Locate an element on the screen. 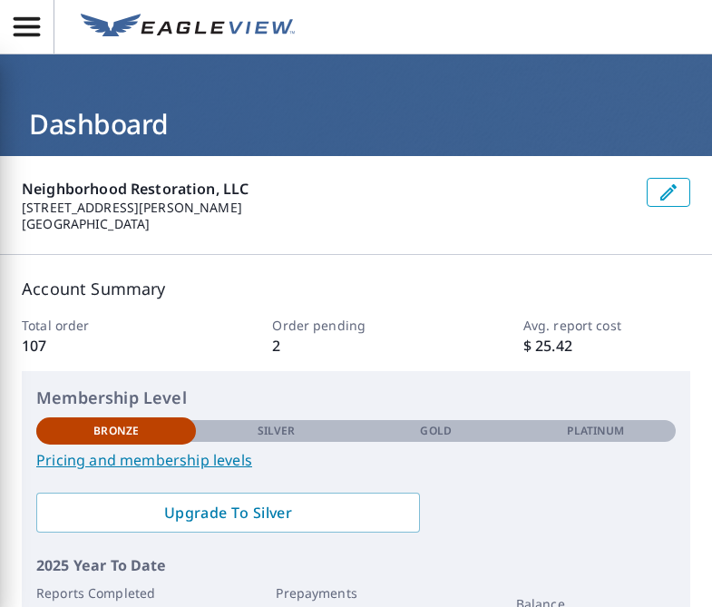  p: Gold is located at coordinates (435, 431).